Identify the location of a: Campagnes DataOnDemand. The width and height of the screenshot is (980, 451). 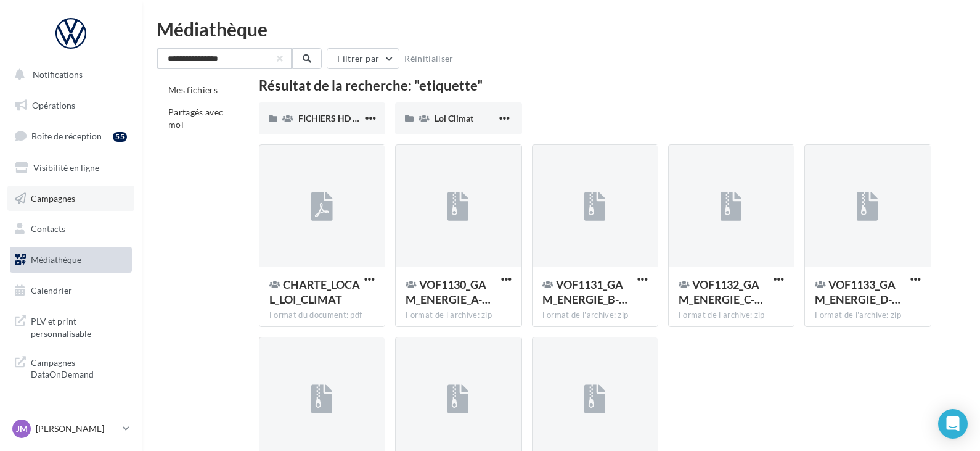
(71, 367).